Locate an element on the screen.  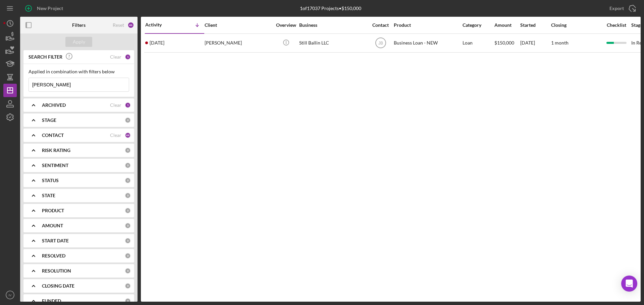
b: STAGE is located at coordinates (49, 120).